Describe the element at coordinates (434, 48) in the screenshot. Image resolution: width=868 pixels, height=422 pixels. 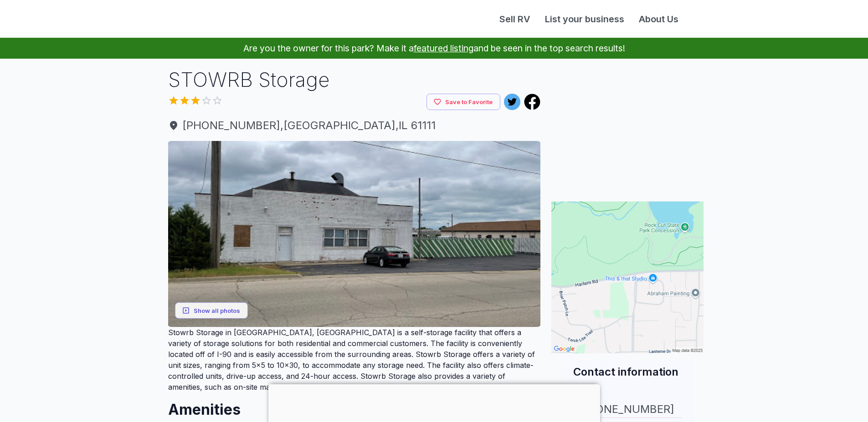
I see `p: Are you the owner for this park? Make it a and be seen in the top search results!` at that location.